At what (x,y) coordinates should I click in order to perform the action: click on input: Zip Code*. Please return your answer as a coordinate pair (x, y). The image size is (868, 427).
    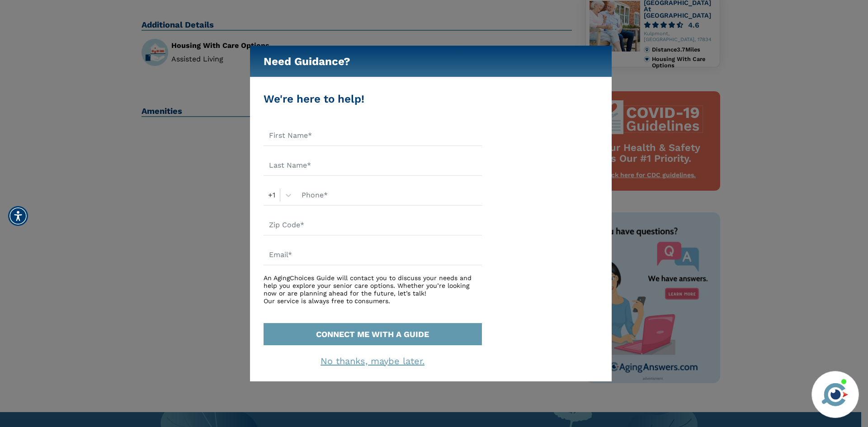
    Looking at the image, I should click on (373, 225).